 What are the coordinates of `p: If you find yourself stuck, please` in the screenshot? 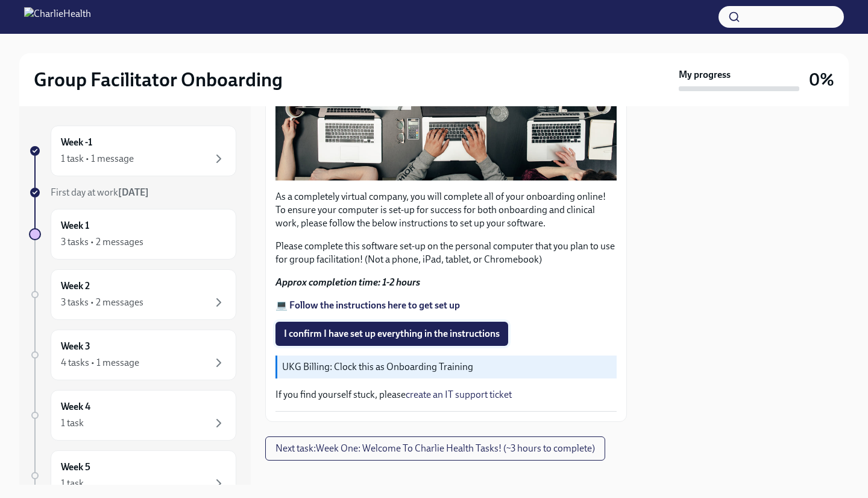 It's located at (446, 395).